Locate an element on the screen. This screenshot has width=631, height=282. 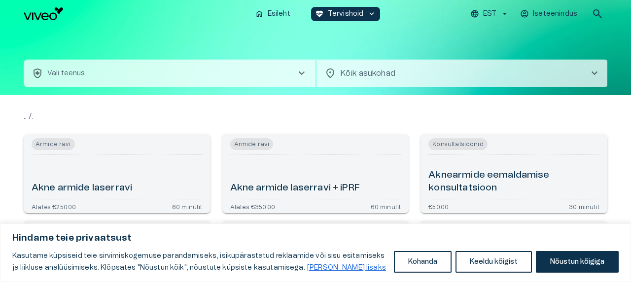
button: EST is located at coordinates (489, 14).